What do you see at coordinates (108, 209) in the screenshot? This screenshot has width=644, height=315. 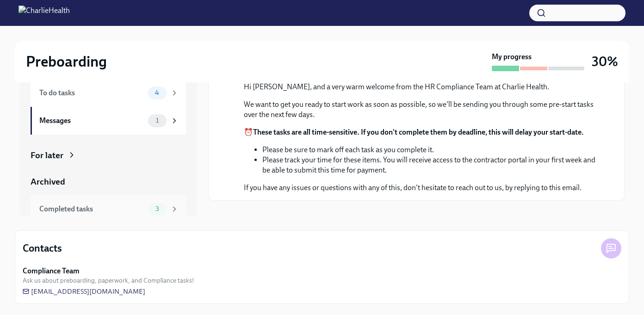 I see `a: Completed tasks3` at bounding box center [108, 209].